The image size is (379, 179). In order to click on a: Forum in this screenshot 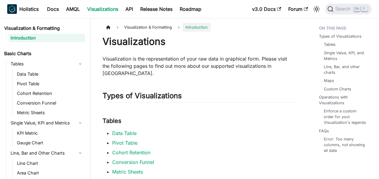, I will do `click(298, 9)`.